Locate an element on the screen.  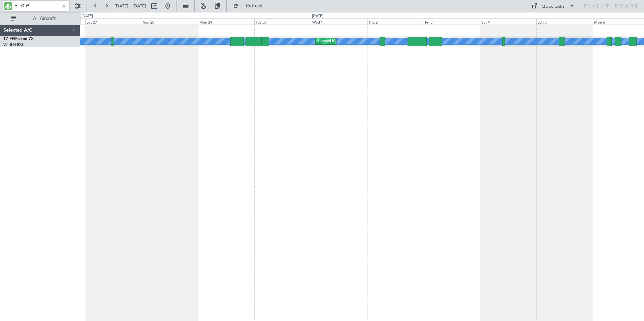
div: Wed 1 is located at coordinates (339, 21).